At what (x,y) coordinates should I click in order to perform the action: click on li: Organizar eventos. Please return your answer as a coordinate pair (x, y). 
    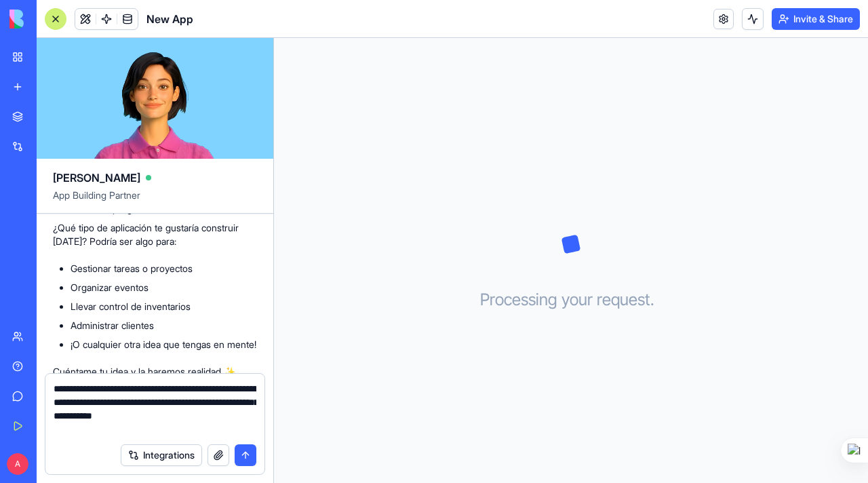
    Looking at the image, I should click on (163, 288).